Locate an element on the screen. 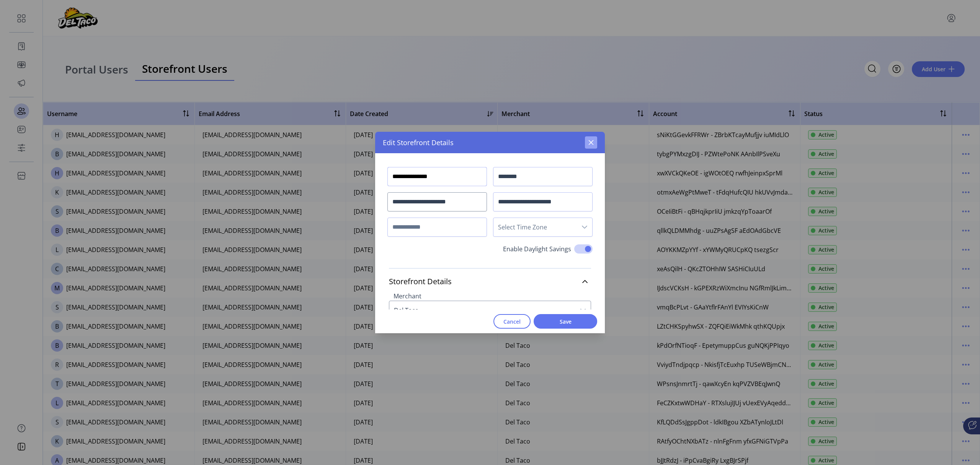  span: Save is located at coordinates (566, 321).